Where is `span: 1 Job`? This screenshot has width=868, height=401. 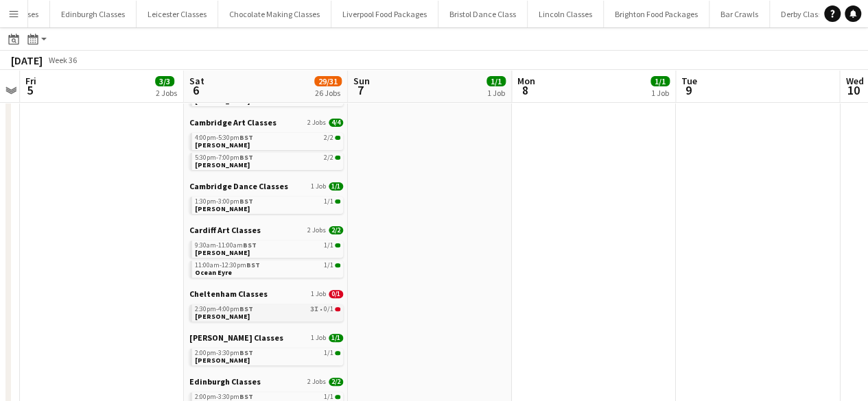
span: 1 Job is located at coordinates (318, 294).